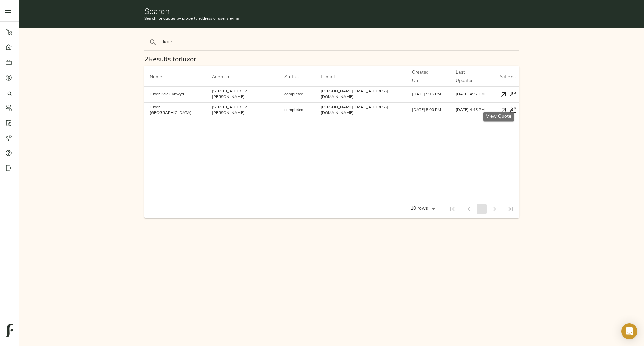  I want to click on h1: Search, so click(332, 11).